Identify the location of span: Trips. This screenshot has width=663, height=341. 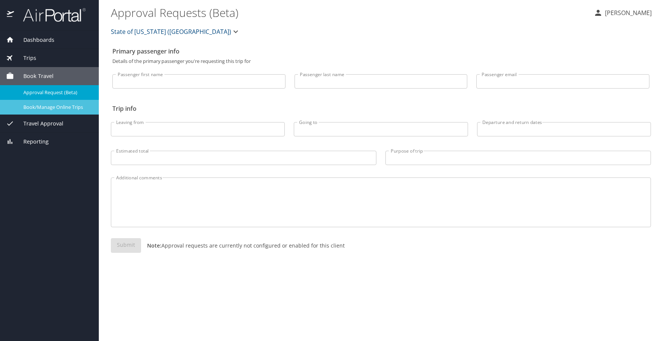
(25, 58).